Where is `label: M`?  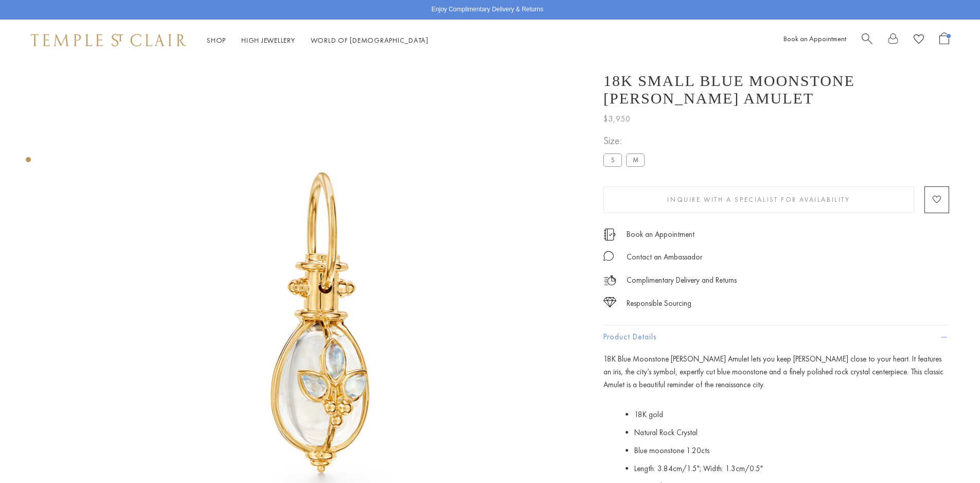 label: M is located at coordinates (636, 160).